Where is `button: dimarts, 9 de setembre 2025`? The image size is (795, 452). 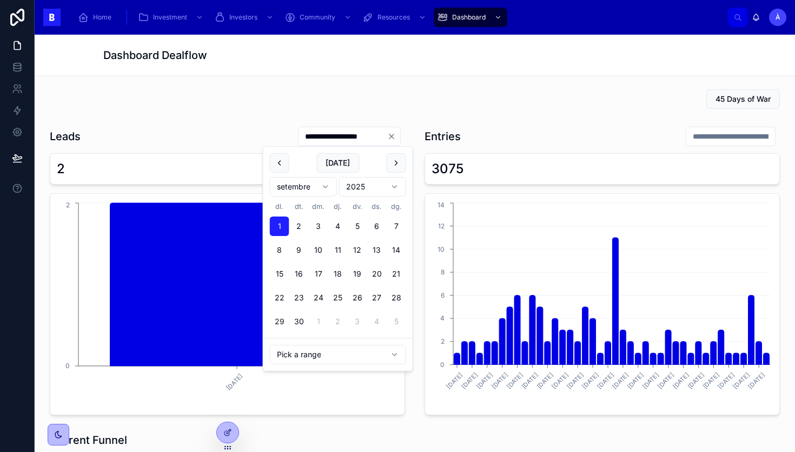
button: dimarts, 9 de setembre 2025 is located at coordinates (299, 250).